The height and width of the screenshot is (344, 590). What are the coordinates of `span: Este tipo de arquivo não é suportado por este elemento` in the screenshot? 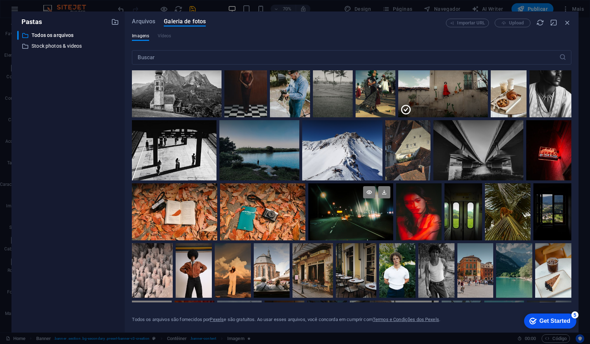 It's located at (165, 36).